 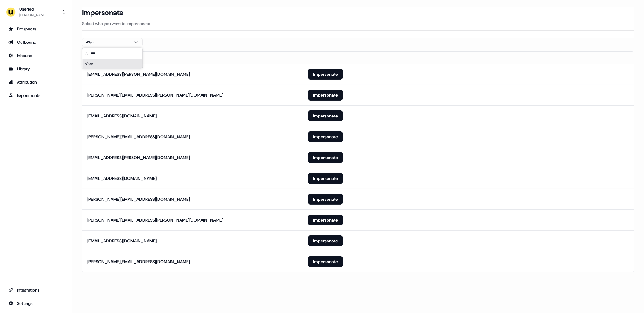 What do you see at coordinates (192, 58) in the screenshot?
I see `th: Email` at bounding box center [192, 58].